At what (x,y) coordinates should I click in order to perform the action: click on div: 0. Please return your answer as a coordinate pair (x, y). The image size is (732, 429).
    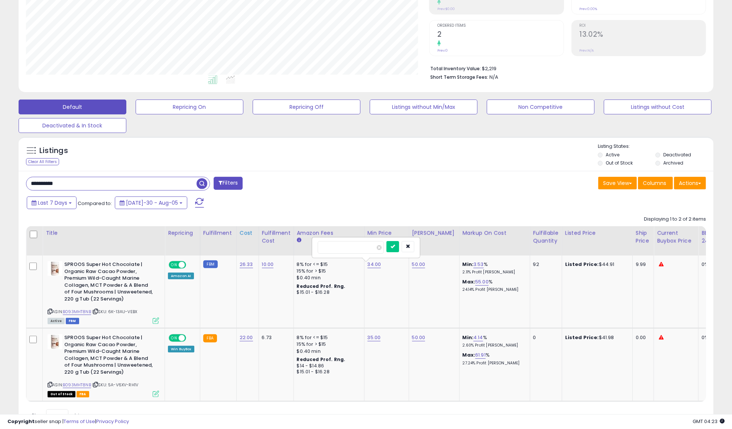
    Looking at the image, I should click on (545, 338).